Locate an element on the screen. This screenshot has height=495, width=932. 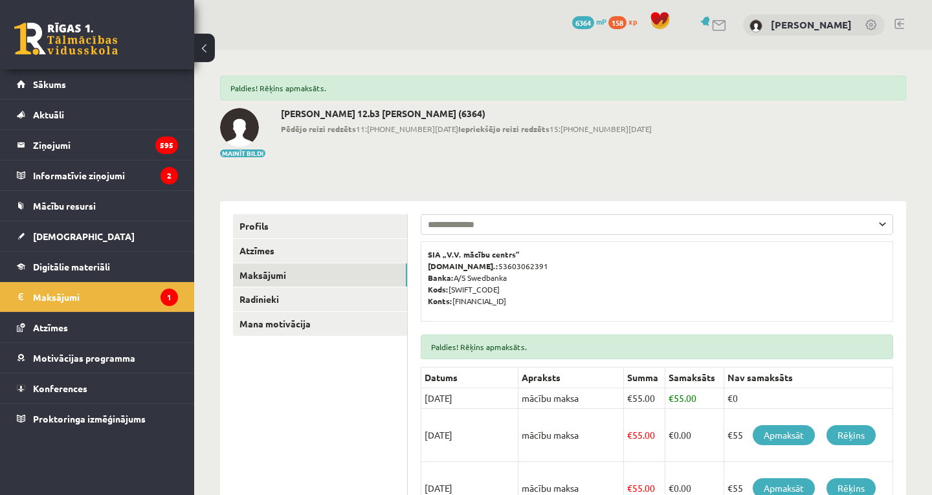
b: Banka: is located at coordinates (441, 278).